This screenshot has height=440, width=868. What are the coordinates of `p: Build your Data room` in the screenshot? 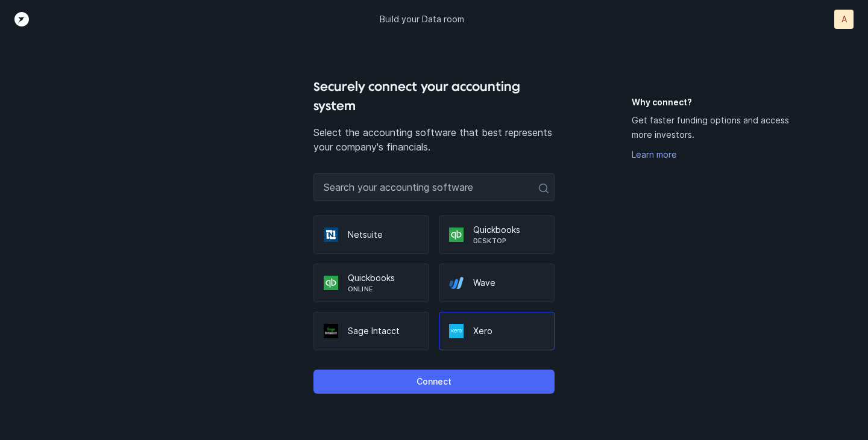 It's located at (422, 19).